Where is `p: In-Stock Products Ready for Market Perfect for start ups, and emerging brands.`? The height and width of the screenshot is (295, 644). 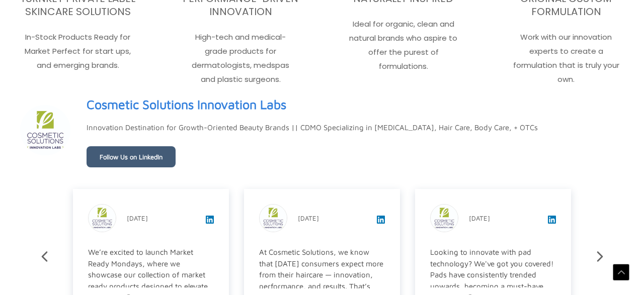 p: In-Stock Products Ready for Market Perfect for start ups, and emerging brands. is located at coordinates (78, 51).